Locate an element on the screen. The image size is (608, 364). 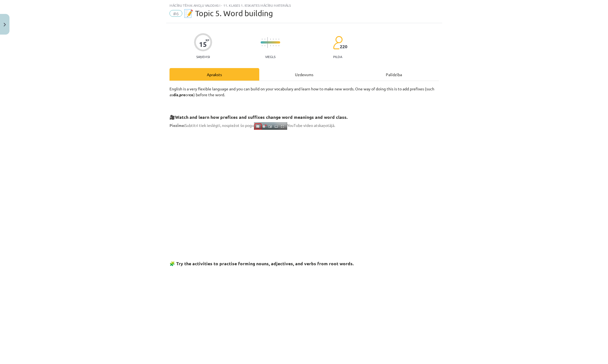
span: XP is located at coordinates (207, 40).